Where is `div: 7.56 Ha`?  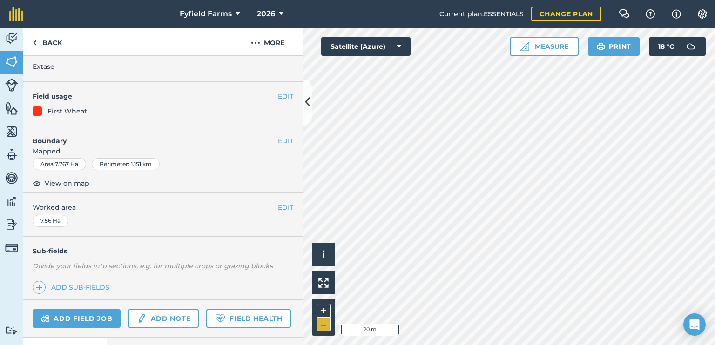 div: 7.56 Ha is located at coordinates (50, 221).